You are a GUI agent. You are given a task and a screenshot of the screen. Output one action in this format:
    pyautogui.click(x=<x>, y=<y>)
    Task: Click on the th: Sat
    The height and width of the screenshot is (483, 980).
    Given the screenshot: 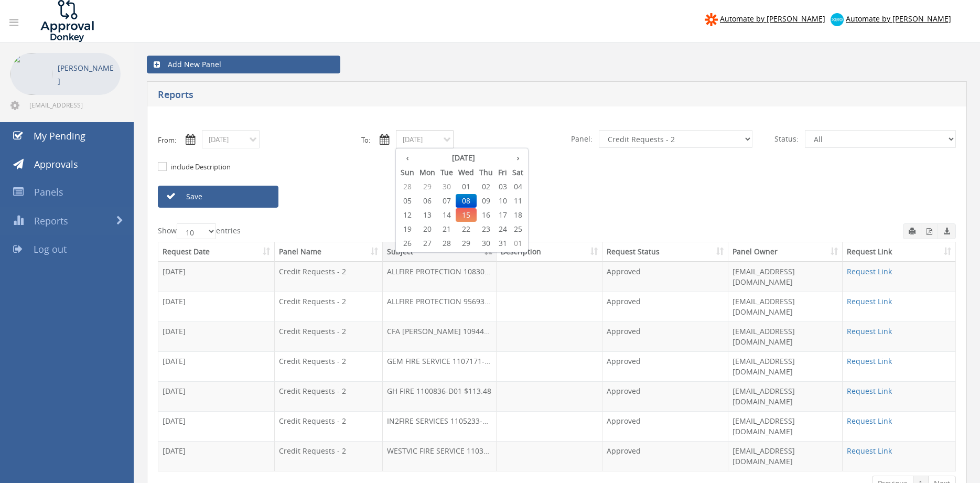 What is the action you would take?
    pyautogui.click(x=518, y=172)
    